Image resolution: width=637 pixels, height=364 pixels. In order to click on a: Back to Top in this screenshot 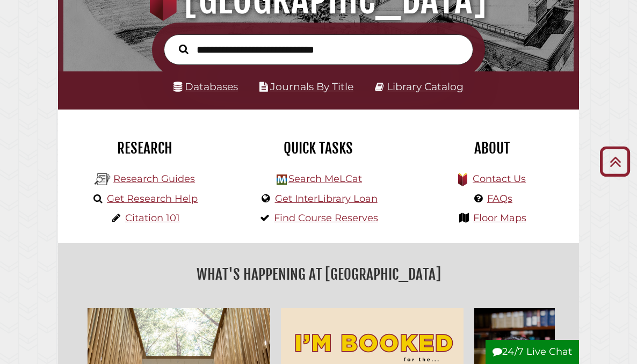, I will do `click(615, 161)`.